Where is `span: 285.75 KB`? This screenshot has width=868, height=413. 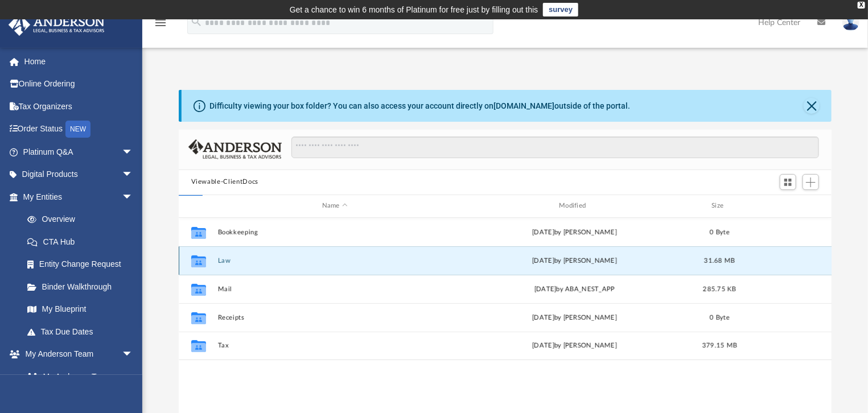 span: 285.75 KB is located at coordinates (720, 288).